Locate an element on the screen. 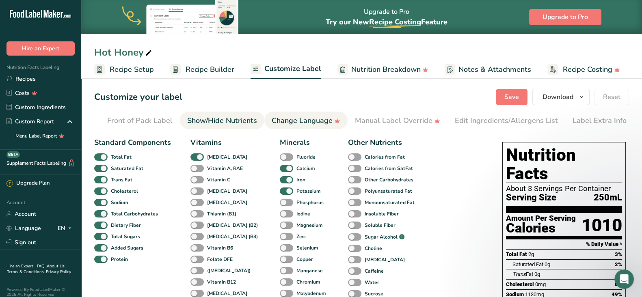 Image resolution: width=642 pixels, height=297 pixels. b: Thiamin (B1) is located at coordinates (222, 214).